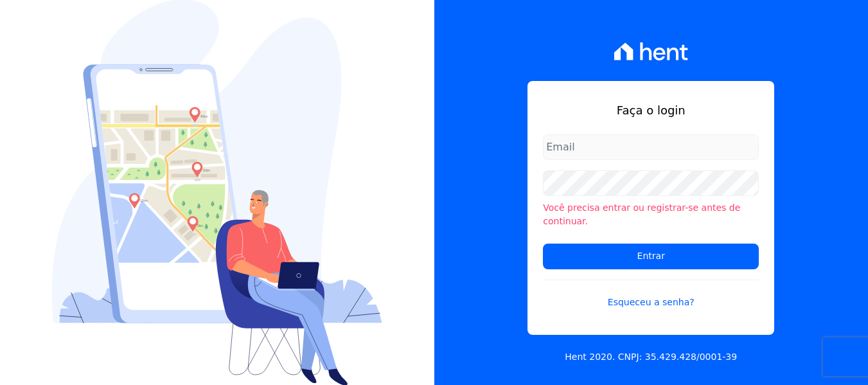 The height and width of the screenshot is (385, 868). What do you see at coordinates (650, 256) in the screenshot?
I see `input: Entrar` at bounding box center [650, 256].